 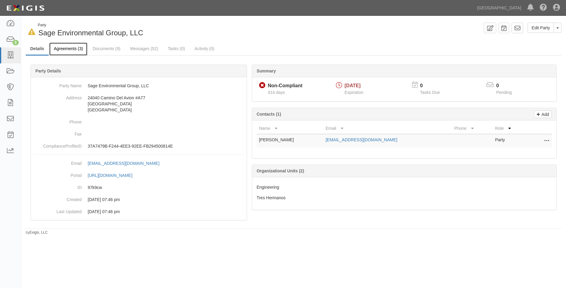 I want to click on dt: Created, so click(x=57, y=198).